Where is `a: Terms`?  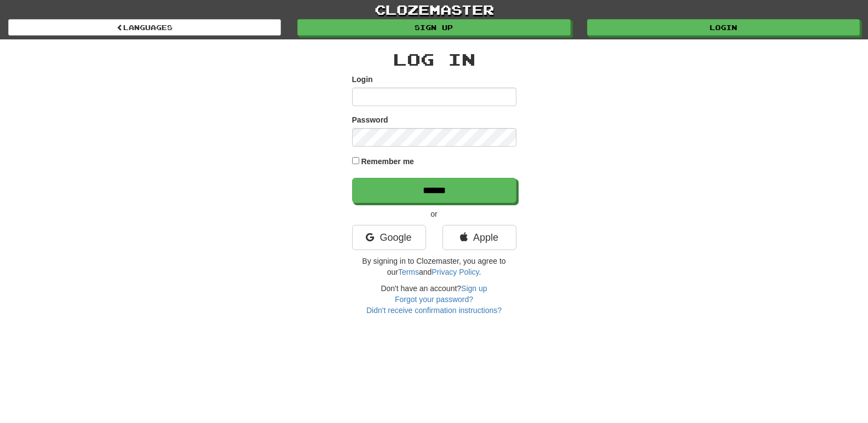
a: Terms is located at coordinates (408, 271).